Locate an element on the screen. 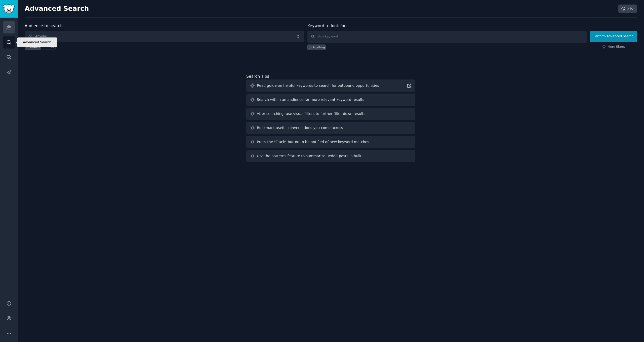 Image resolution: width=644 pixels, height=342 pixels. div: New is located at coordinates (51, 47).